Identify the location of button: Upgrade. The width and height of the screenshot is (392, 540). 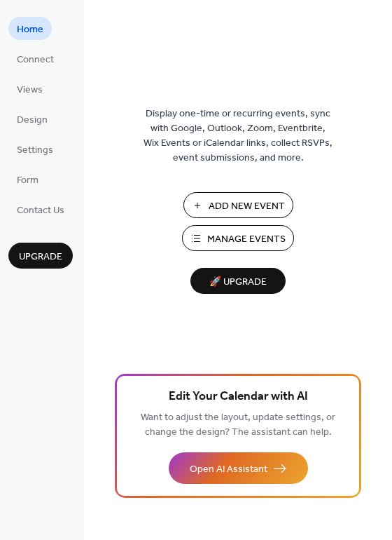
(41, 255).